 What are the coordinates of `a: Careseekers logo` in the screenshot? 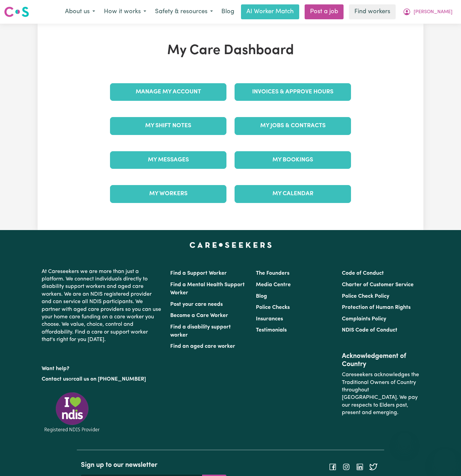 It's located at (17, 12).